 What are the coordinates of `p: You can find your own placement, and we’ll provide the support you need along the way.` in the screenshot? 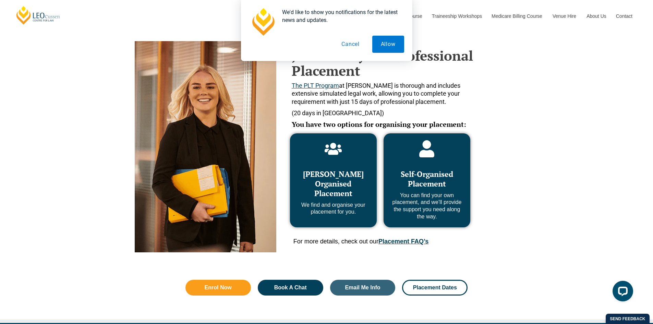 It's located at (427, 206).